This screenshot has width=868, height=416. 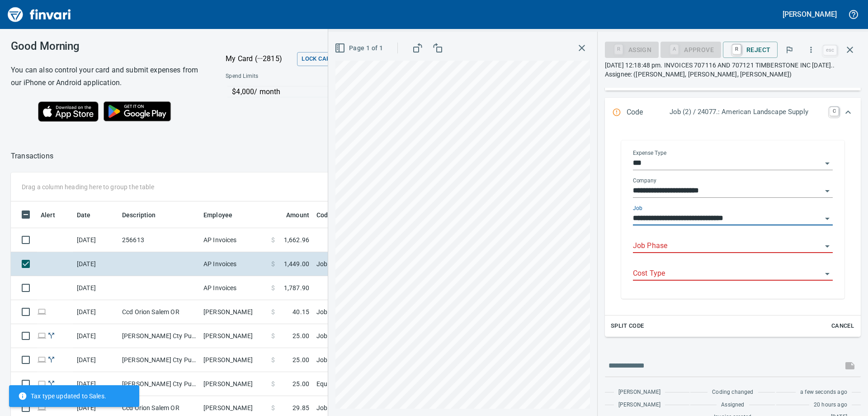 What do you see at coordinates (62, 396) in the screenshot?
I see `span: Tax type updated to Sales.` at bounding box center [62, 396].